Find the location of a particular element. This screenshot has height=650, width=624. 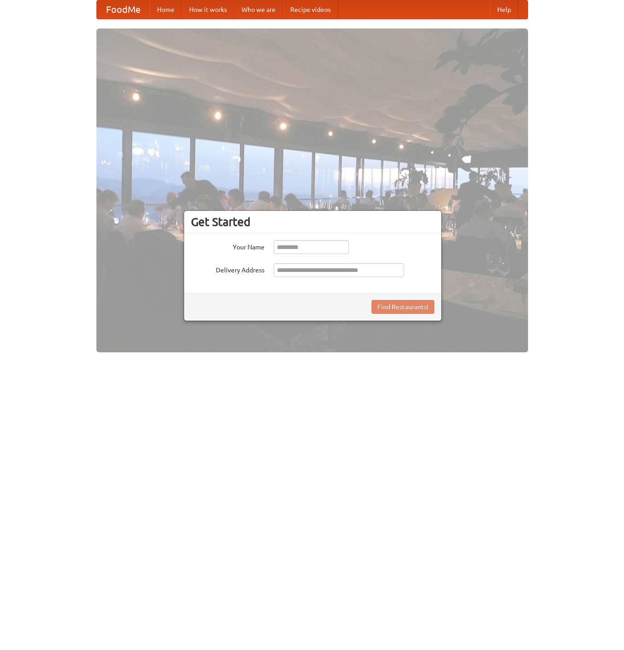

button: Find Restaurants! is located at coordinates (403, 307).